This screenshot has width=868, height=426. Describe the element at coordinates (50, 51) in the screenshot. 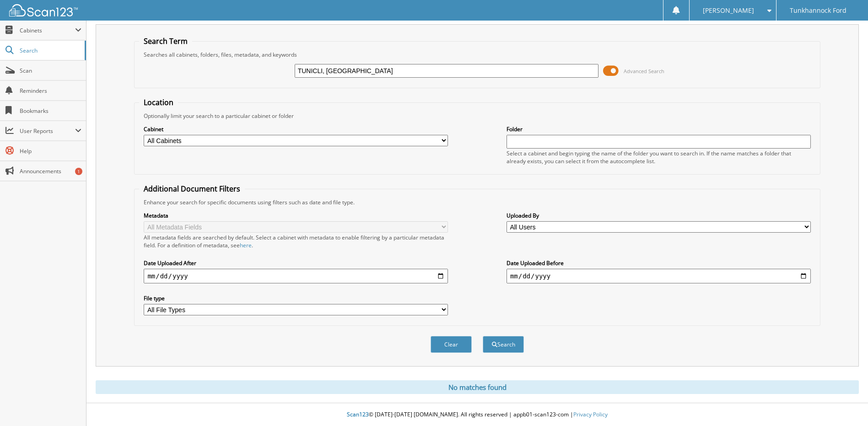

I see `span: Search` at that location.